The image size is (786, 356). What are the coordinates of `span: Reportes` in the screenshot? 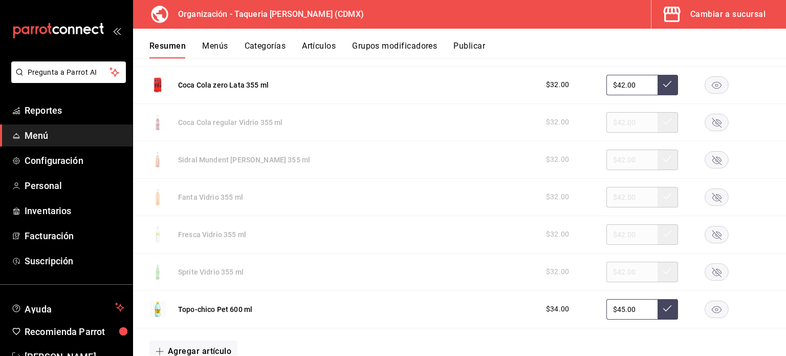 It's located at (74, 110).